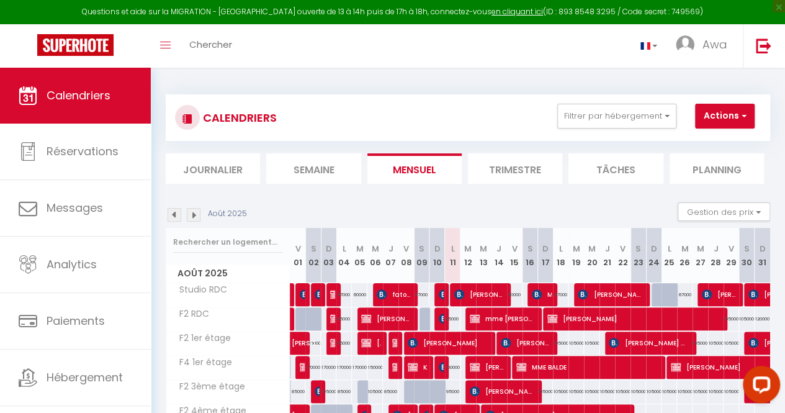 The width and height of the screenshot is (785, 413). I want to click on th: 15, so click(515, 255).